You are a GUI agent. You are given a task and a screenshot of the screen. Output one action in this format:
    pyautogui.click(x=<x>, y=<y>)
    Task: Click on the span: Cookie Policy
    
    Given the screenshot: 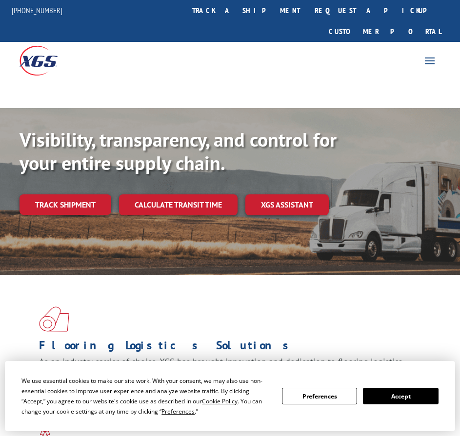 What is the action you would take?
    pyautogui.click(x=219, y=401)
    